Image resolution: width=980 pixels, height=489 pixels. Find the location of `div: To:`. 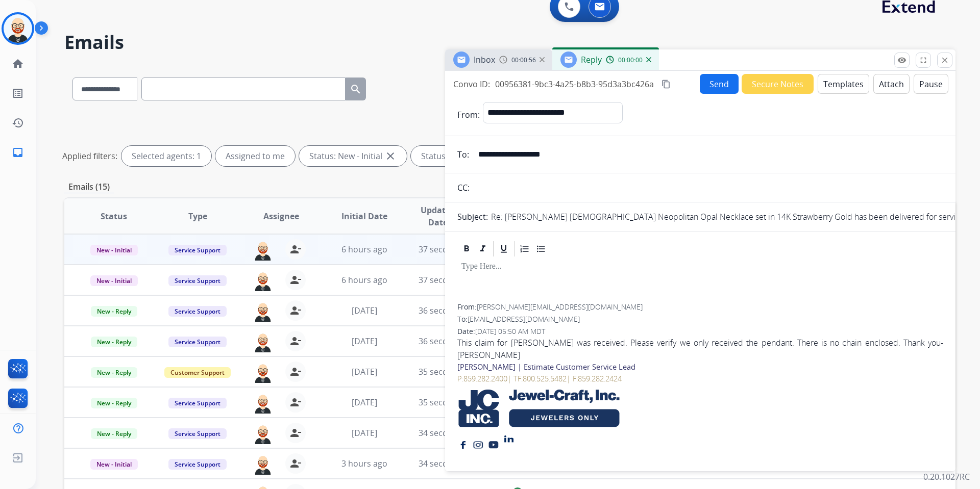

div: To: is located at coordinates (701, 319).